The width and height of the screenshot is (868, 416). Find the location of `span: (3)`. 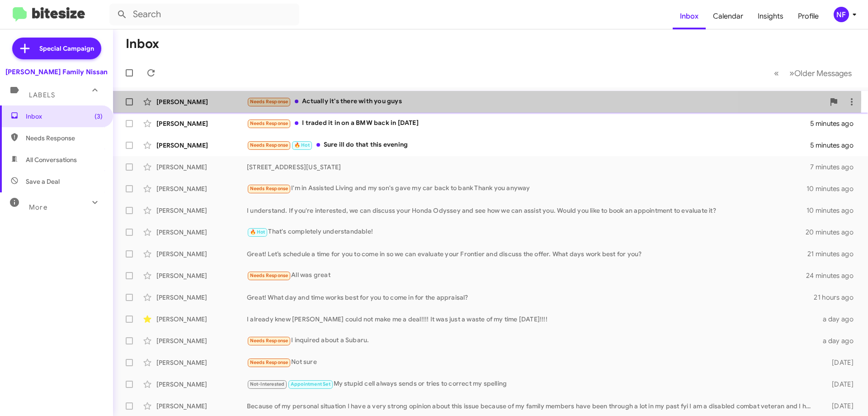

span: (3) is located at coordinates (99, 116).